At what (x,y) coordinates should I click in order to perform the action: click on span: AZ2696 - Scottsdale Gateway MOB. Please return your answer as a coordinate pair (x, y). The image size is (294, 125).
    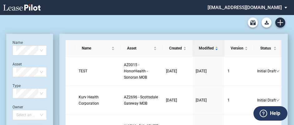
    Looking at the image, I should click on (141, 100).